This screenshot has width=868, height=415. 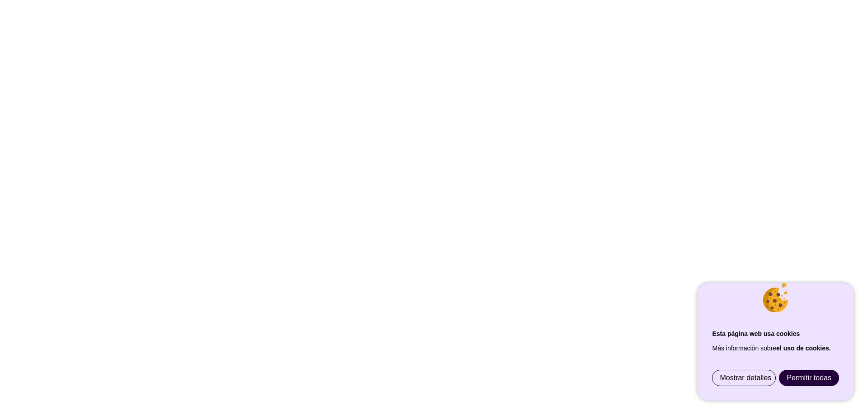 I want to click on span: Permitir todas, so click(x=808, y=378).